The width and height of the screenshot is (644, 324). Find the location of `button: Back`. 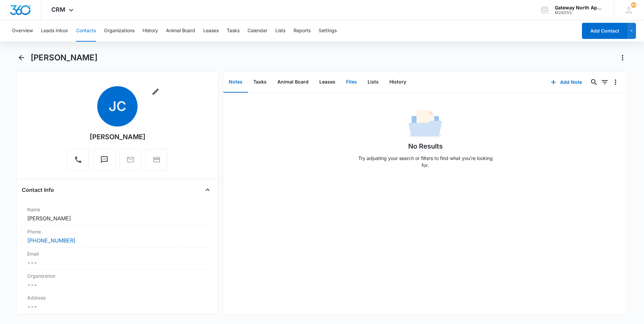

button: Back is located at coordinates (21, 58).